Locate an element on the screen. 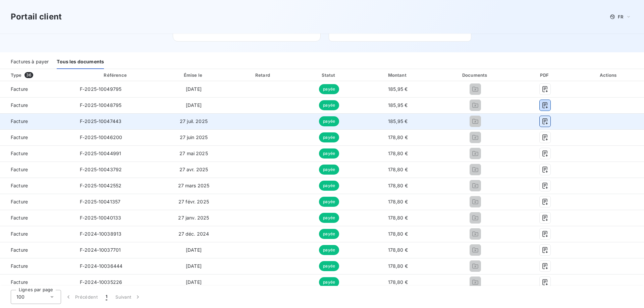  div: Actions is located at coordinates (608, 75).